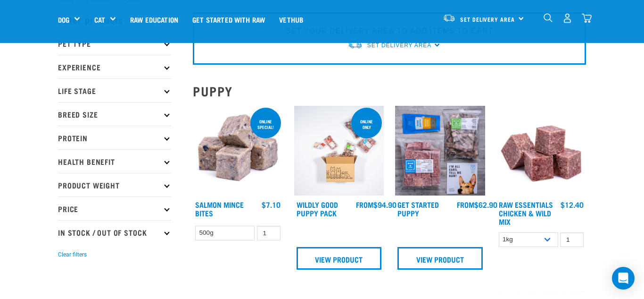 The width and height of the screenshot is (644, 299). I want to click on div: $94.90, so click(376, 204).